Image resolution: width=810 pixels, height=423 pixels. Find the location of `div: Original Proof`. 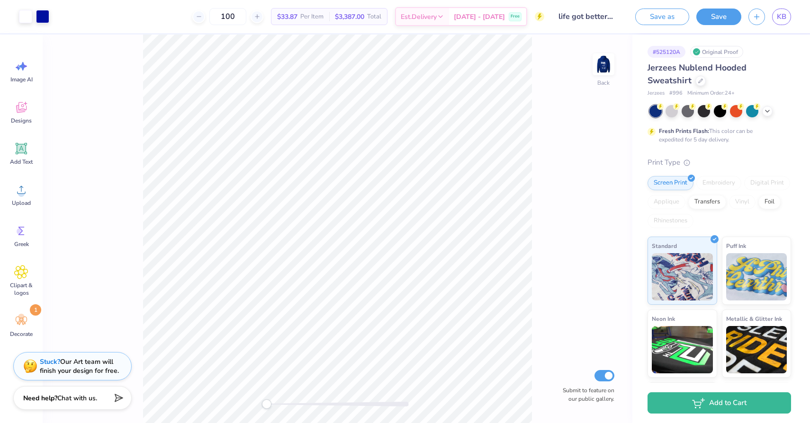

div: Original Proof is located at coordinates (717, 52).